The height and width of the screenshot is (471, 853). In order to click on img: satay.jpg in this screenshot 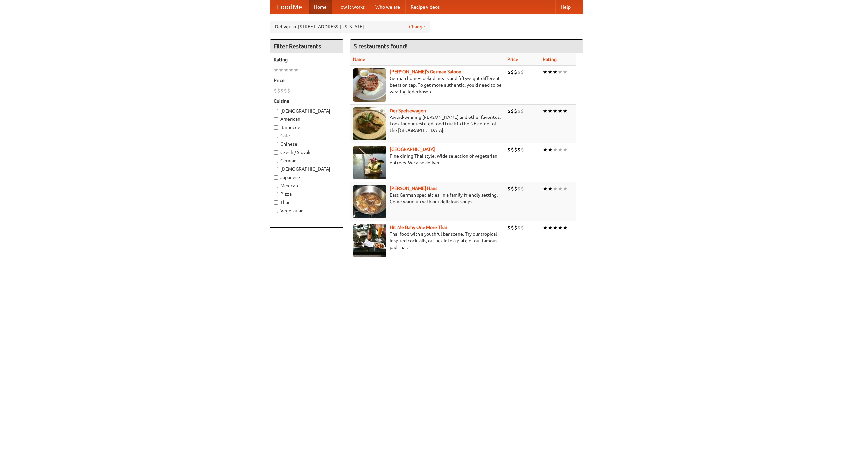, I will do `click(369, 163)`.